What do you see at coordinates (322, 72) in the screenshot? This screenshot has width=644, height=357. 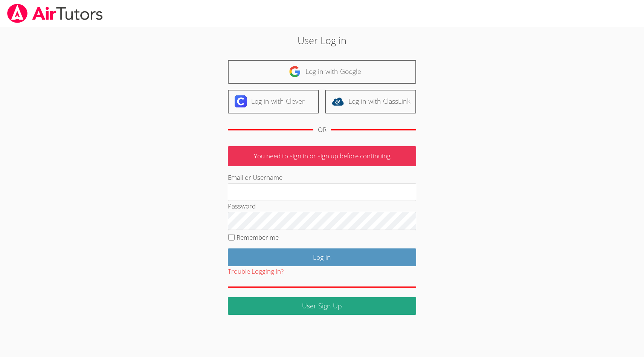 I see `a: Log in with Google` at bounding box center [322, 72].